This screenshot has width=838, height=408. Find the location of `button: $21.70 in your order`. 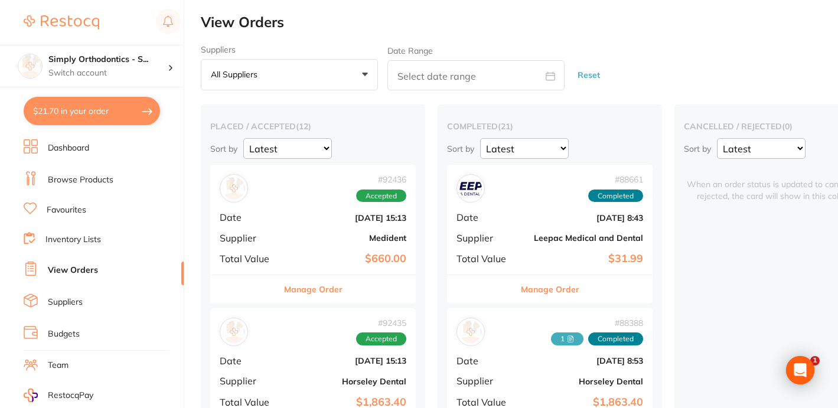

button: $21.70 in your order is located at coordinates (92, 111).